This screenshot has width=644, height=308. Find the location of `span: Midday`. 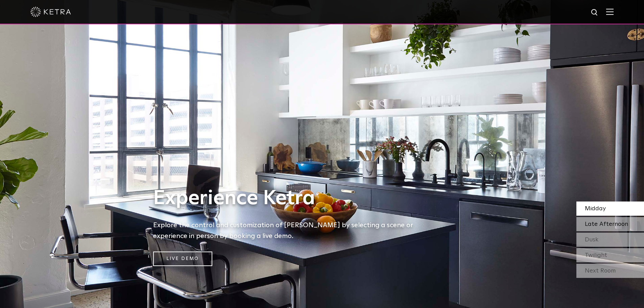

span: Midday is located at coordinates (596, 208).